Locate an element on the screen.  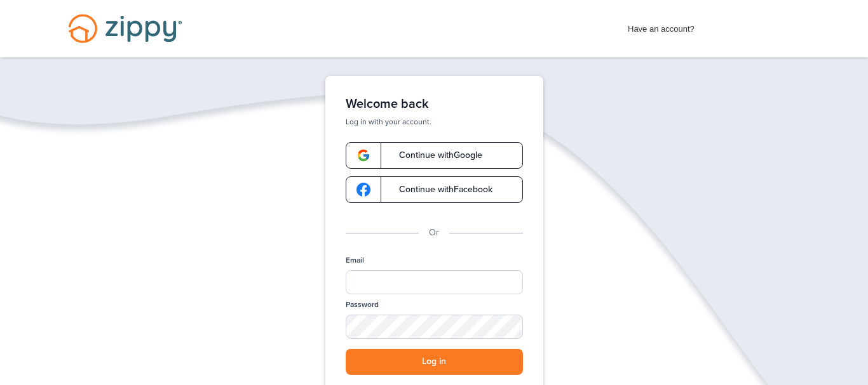
a: google-logoContinue withFacebook is located at coordinates (434, 189).